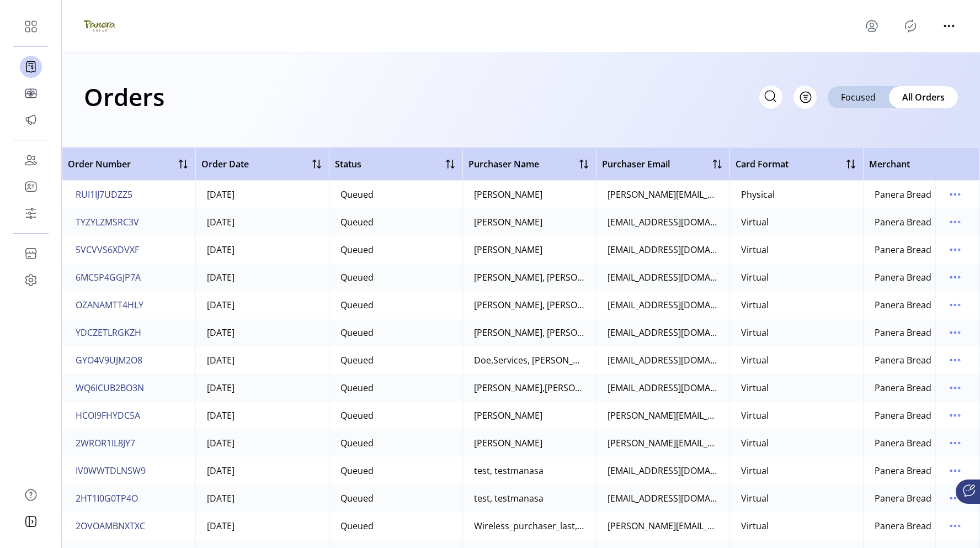 The image size is (980, 548). What do you see at coordinates (805, 98) in the screenshot?
I see `button: Filter Button` at bounding box center [805, 98].